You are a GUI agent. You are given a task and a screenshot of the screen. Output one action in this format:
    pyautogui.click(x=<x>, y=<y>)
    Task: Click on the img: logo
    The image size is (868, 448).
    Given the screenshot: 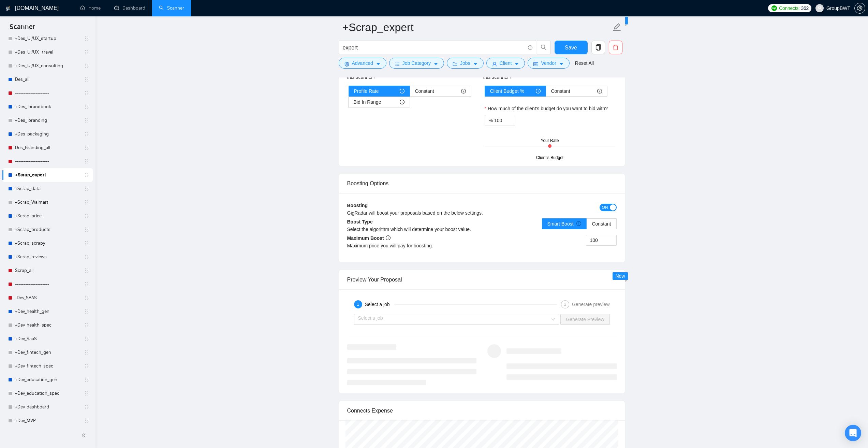 What is the action you would take?
    pyautogui.click(x=8, y=8)
    